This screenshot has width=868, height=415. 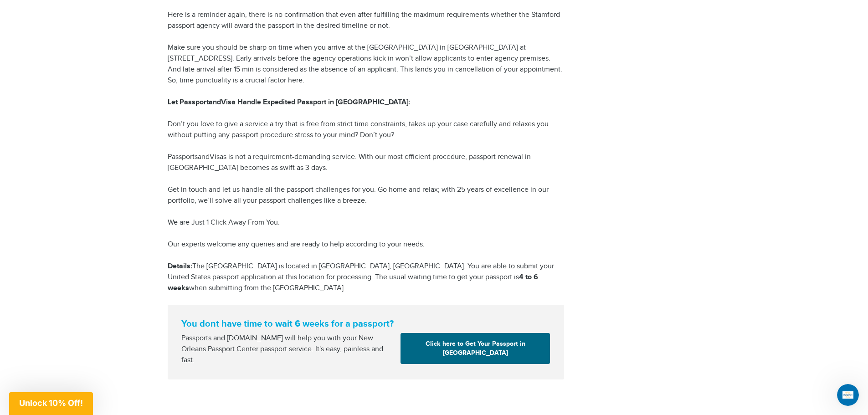 What do you see at coordinates (180, 266) in the screenshot?
I see `strong: Details:` at bounding box center [180, 266].